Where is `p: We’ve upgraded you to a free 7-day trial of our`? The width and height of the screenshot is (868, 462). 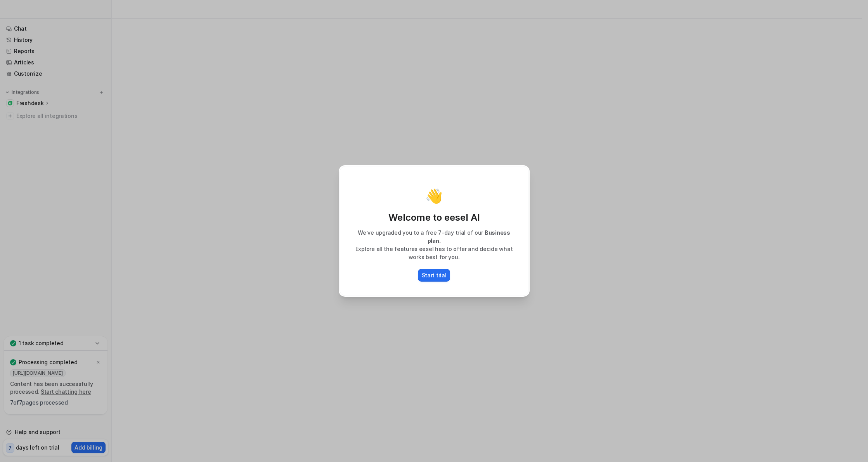
p: We’ve upgraded you to a free 7-day trial of our is located at coordinates (434, 236).